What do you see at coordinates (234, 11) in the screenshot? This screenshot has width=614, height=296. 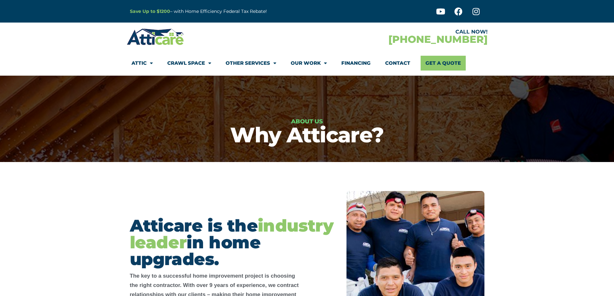 I see `p: – with Home Efficiency Federal Tax Rebate!` at bounding box center [234, 11].